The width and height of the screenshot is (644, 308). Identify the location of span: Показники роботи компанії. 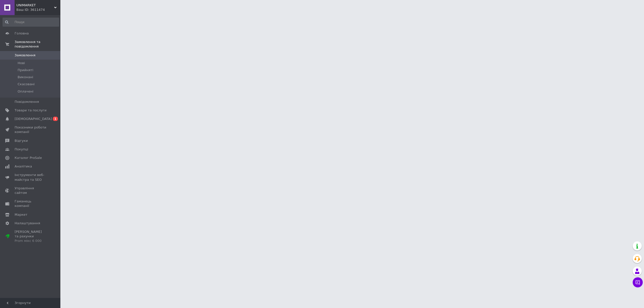
(30, 130).